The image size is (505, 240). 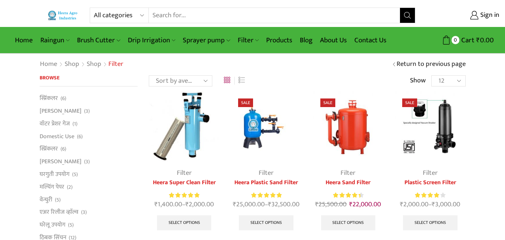 I want to click on span: Sign in, so click(x=489, y=15).